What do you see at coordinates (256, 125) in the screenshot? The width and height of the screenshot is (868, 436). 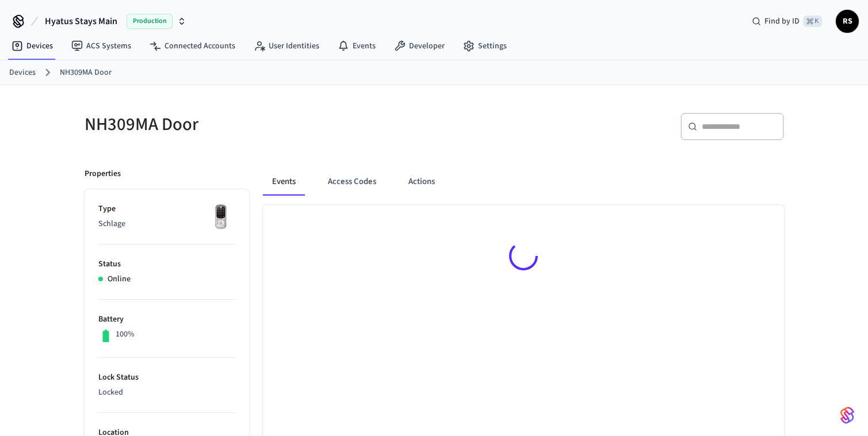 I see `h5: NH309MA Door` at bounding box center [256, 125].